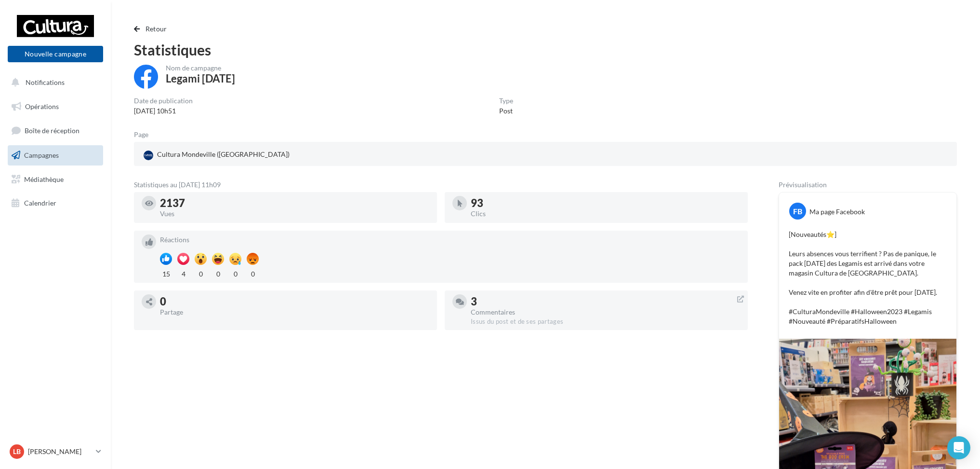  Describe the element at coordinates (837, 212) in the screenshot. I see `div: Ma page Facebook` at that location.